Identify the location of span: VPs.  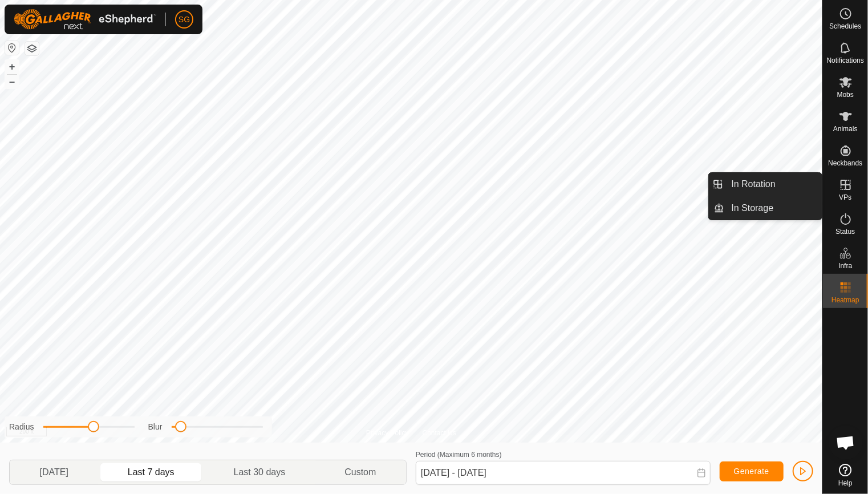
(845, 197).